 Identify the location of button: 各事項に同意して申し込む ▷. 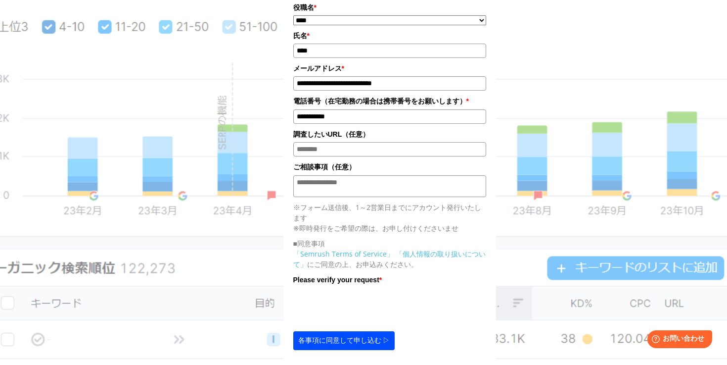
(344, 340).